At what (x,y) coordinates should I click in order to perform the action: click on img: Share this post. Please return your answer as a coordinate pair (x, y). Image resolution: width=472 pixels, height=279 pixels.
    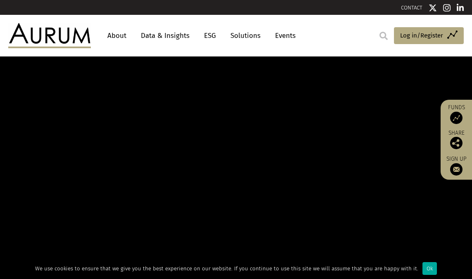
    Looking at the image, I should click on (456, 143).